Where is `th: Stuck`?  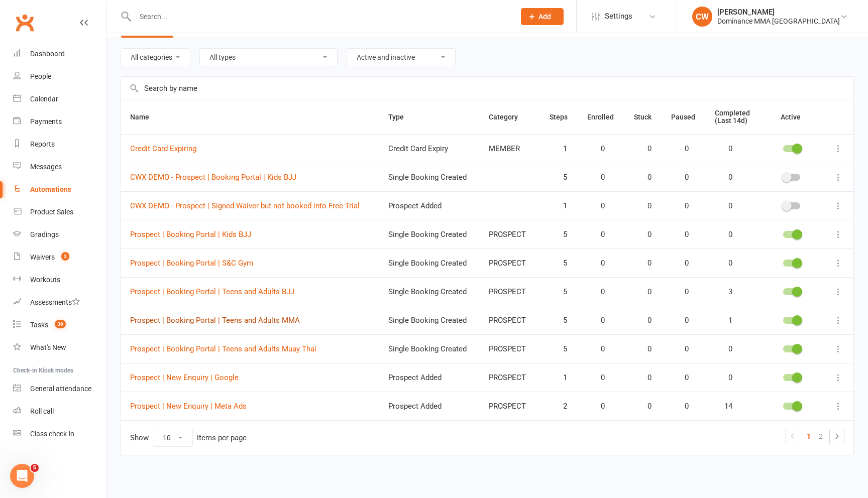
th: Stuck is located at coordinates (644, 117).